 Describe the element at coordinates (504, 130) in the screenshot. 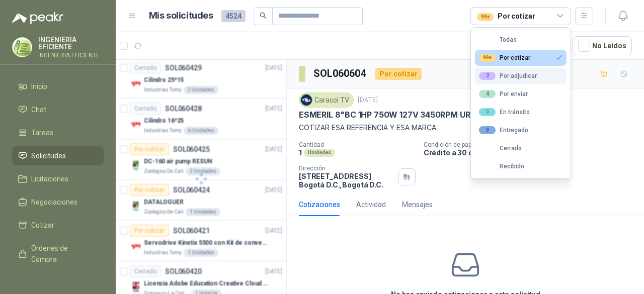

I see `div: Entregado` at that location.